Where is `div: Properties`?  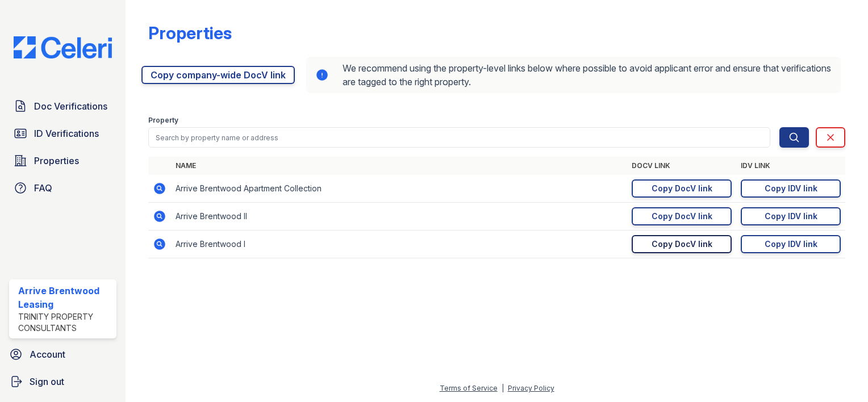 div: Properties is located at coordinates (190, 33).